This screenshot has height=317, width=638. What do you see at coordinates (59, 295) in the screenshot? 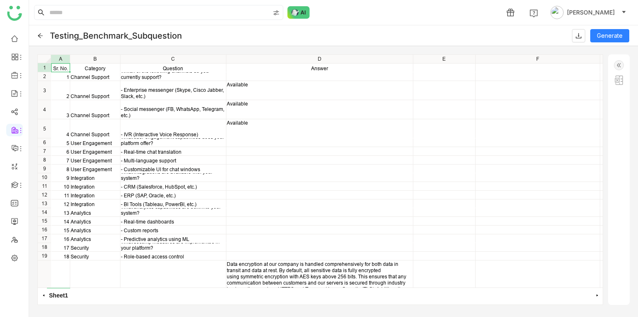
I see `span: Sheet1` at bounding box center [59, 295].